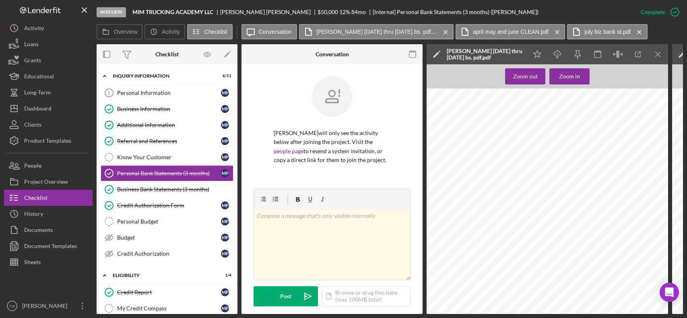  What do you see at coordinates (48, 166) in the screenshot?
I see `a: People` at bounding box center [48, 166].